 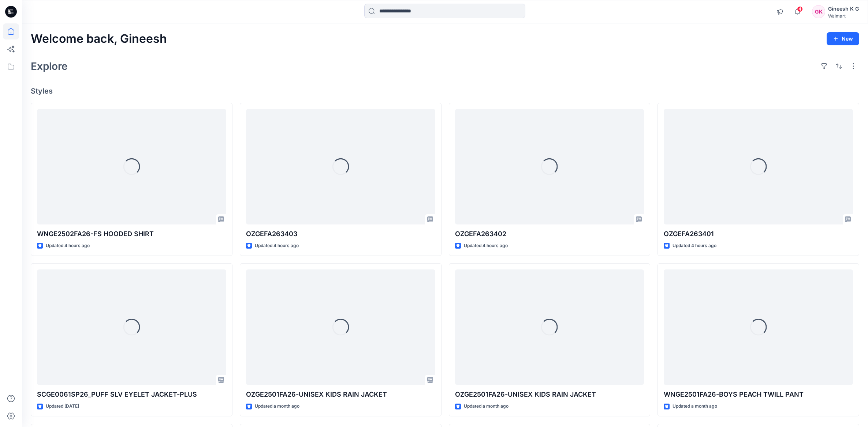 I want to click on div: Gineesh K G, so click(x=844, y=8).